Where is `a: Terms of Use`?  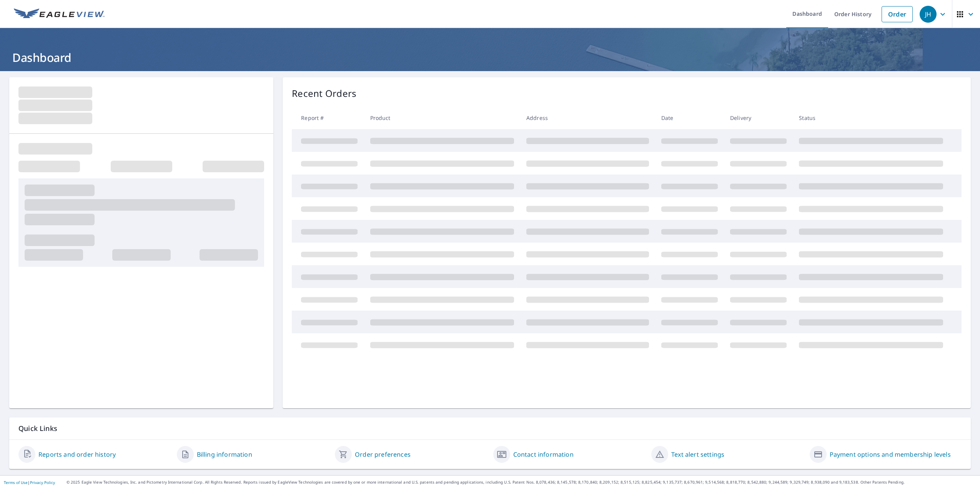
a: Terms of Use is located at coordinates (16, 483).